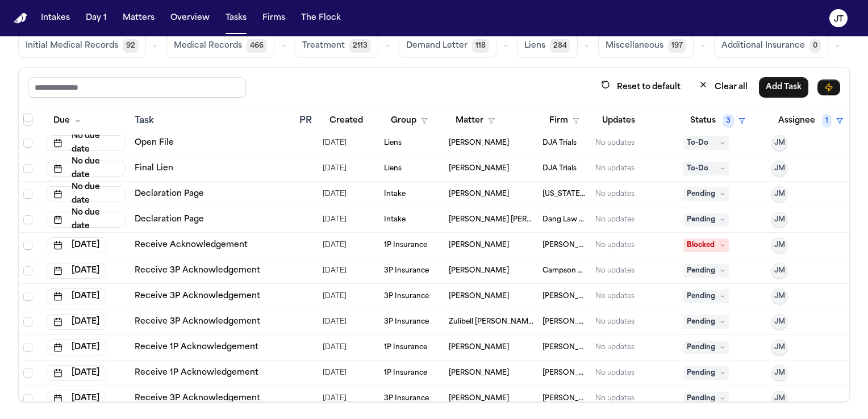 This screenshot has width=868, height=419. Describe the element at coordinates (491, 322) in the screenshot. I see `span: Zulibell Carbonel` at that location.